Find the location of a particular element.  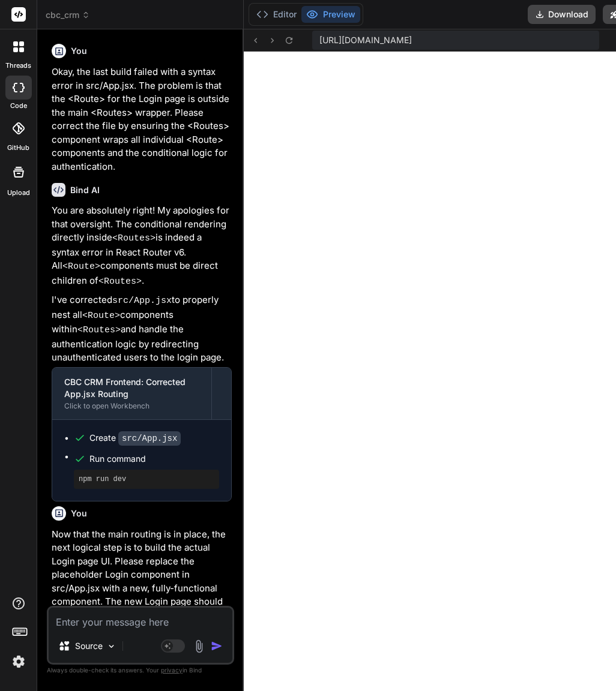

label: Upload is located at coordinates (19, 193).